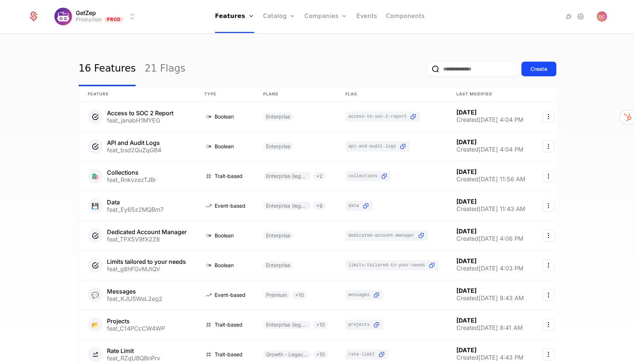 This screenshot has width=635, height=364. Describe the element at coordinates (602, 17) in the screenshot. I see `button: Open user button` at that location.